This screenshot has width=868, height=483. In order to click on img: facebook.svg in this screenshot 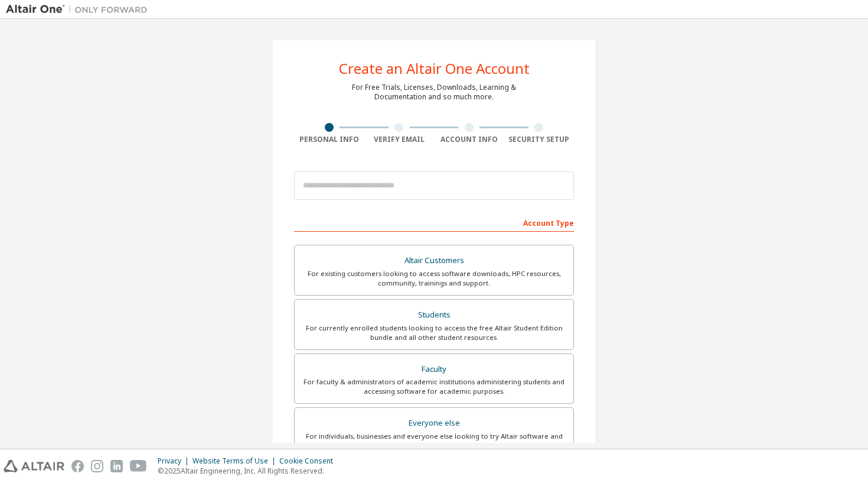, I will do `click(77, 466)`.